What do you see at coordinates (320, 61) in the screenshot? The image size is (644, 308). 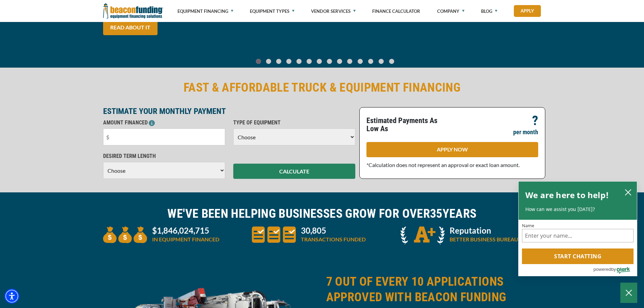 I see `a: Go To Slide 6` at bounding box center [320, 61].